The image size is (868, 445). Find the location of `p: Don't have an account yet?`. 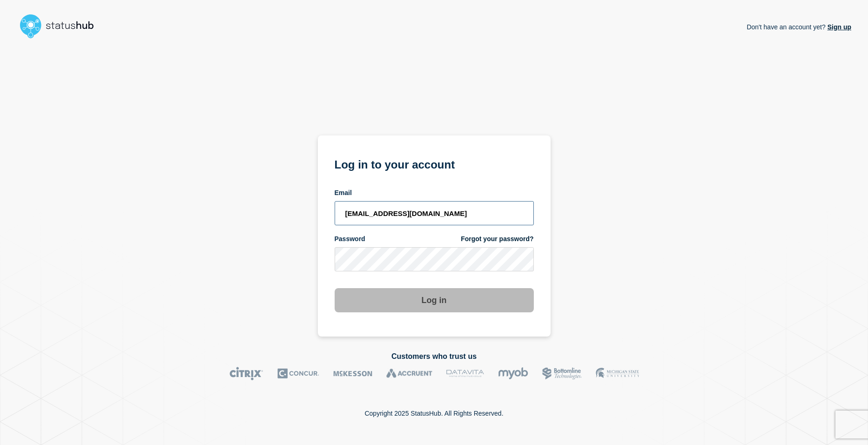

p: Don't have an account yet? is located at coordinates (798, 27).